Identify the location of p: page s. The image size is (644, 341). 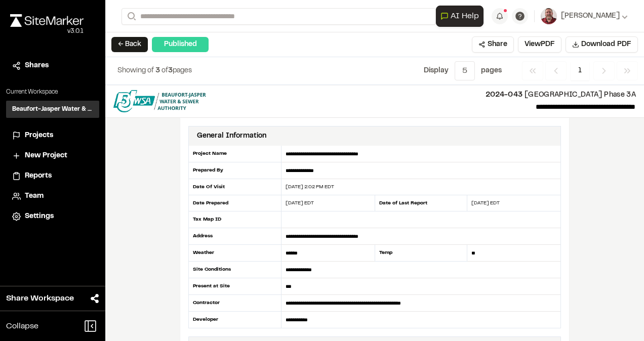
(492, 71).